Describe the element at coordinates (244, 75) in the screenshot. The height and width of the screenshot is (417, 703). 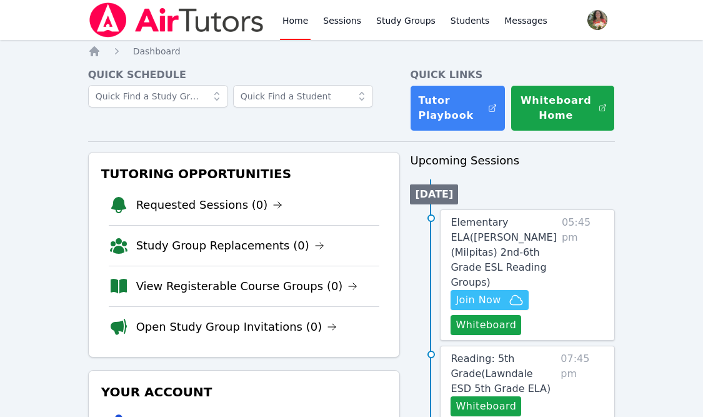
I see `h4: Quick Schedule` at that location.